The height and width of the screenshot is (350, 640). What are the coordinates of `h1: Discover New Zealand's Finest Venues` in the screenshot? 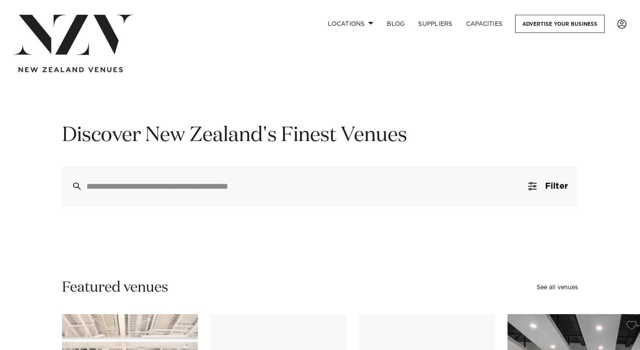 It's located at (320, 135).